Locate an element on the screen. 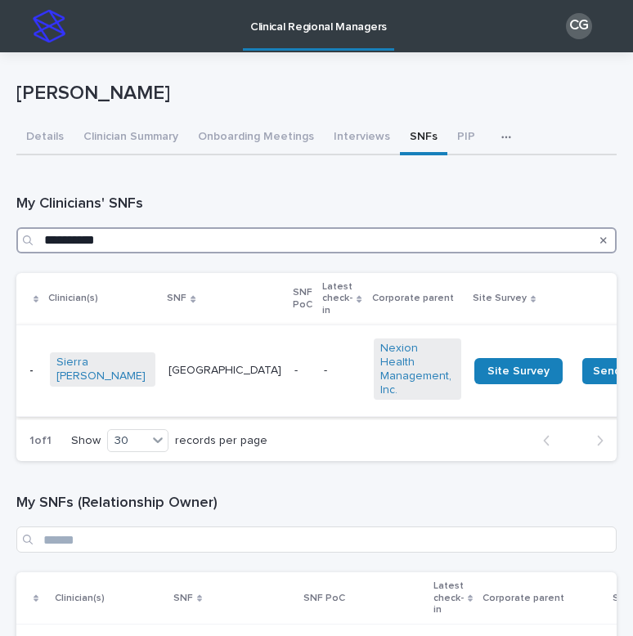  button: Next is located at coordinates (595, 441).